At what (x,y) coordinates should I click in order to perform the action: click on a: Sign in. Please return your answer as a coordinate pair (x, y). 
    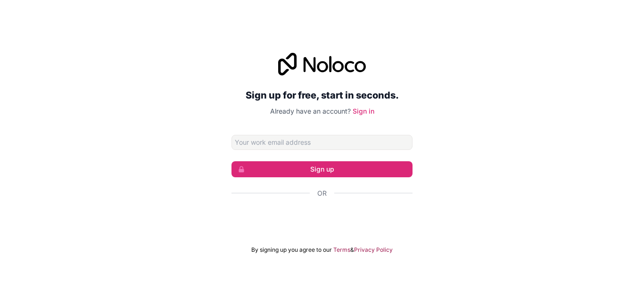
    Looking at the image, I should click on (364, 111).